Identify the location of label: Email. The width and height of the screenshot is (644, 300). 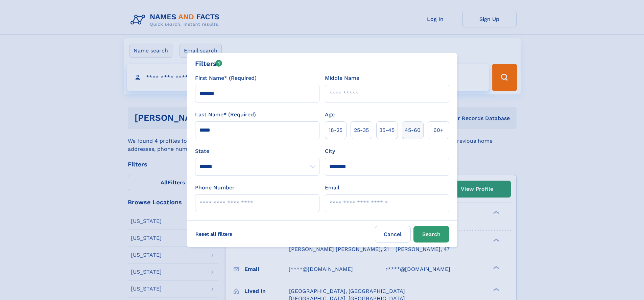
(332, 188).